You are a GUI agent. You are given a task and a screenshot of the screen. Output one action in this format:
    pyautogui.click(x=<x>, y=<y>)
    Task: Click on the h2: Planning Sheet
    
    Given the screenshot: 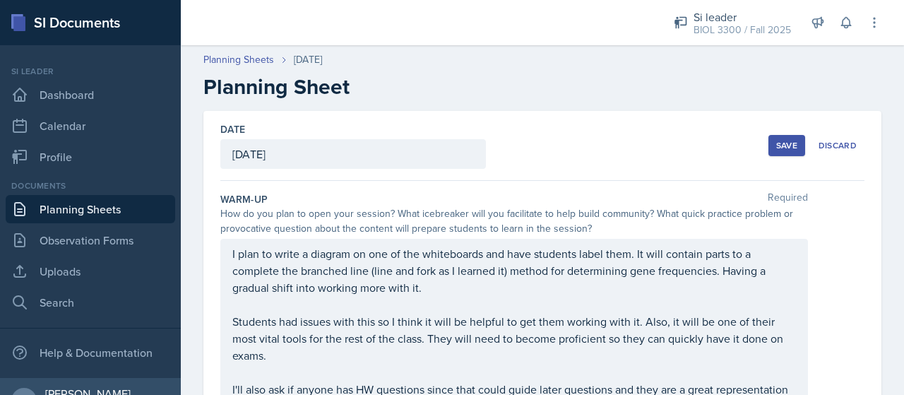 What is the action you would take?
    pyautogui.click(x=542, y=87)
    